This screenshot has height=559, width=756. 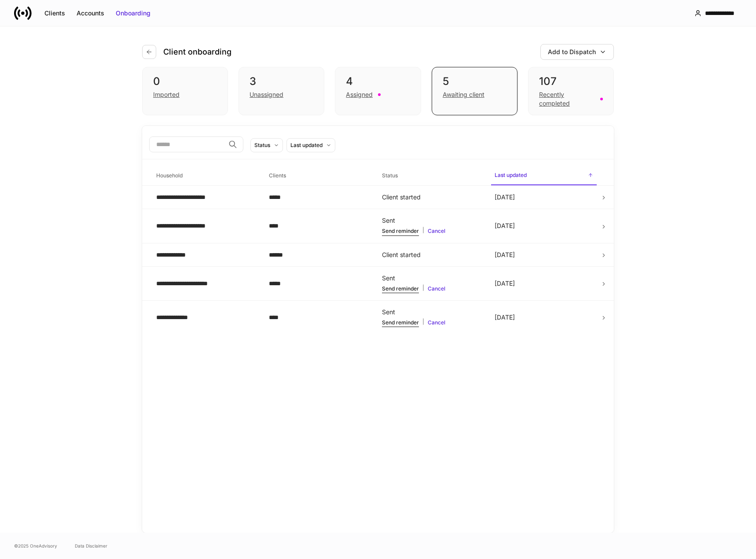 I want to click on div: Recently completed, so click(x=567, y=99).